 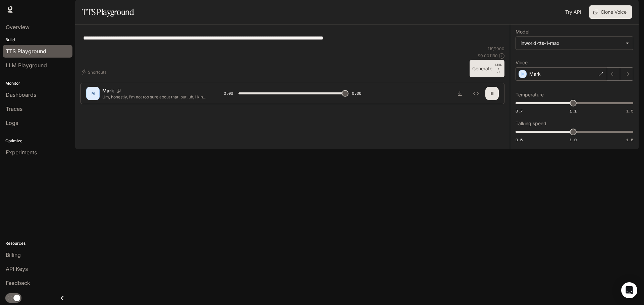 I want to click on p: Talking speed, so click(x=531, y=124).